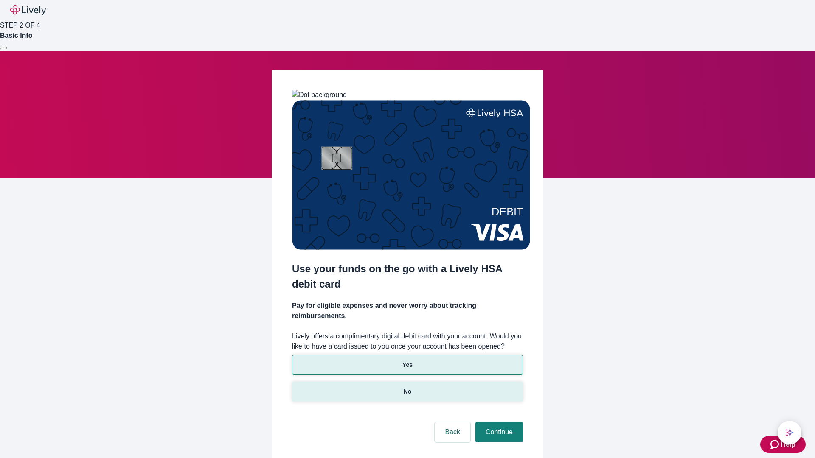  I want to click on h4: Pay for eligible expenses and never worry about tracking reimbursements., so click(407, 311).